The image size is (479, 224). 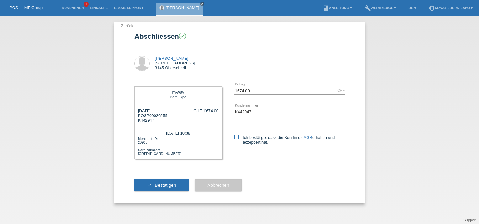 I want to click on div: m-way, so click(x=178, y=92).